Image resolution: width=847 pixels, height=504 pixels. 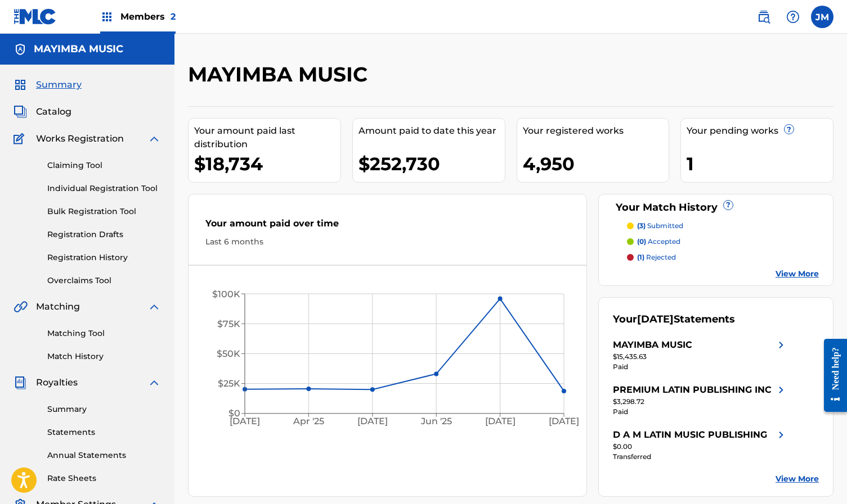 What do you see at coordinates (660, 226) in the screenshot?
I see `p: submitted` at bounding box center [660, 226].